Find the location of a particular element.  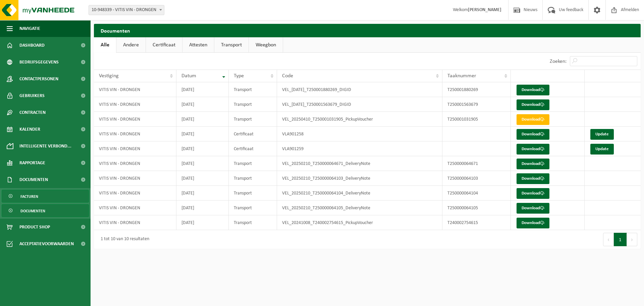

td: T240002754615 is located at coordinates (477, 223).